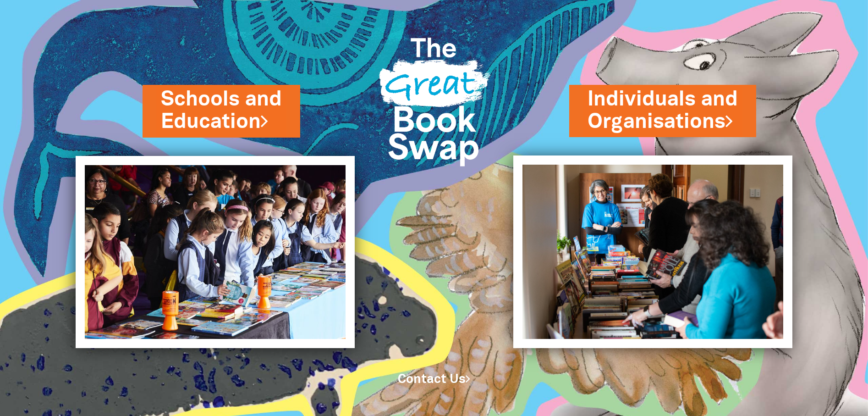 The image size is (868, 416). Describe the element at coordinates (663, 110) in the screenshot. I see `a: Individuals andOrganisations` at that location.